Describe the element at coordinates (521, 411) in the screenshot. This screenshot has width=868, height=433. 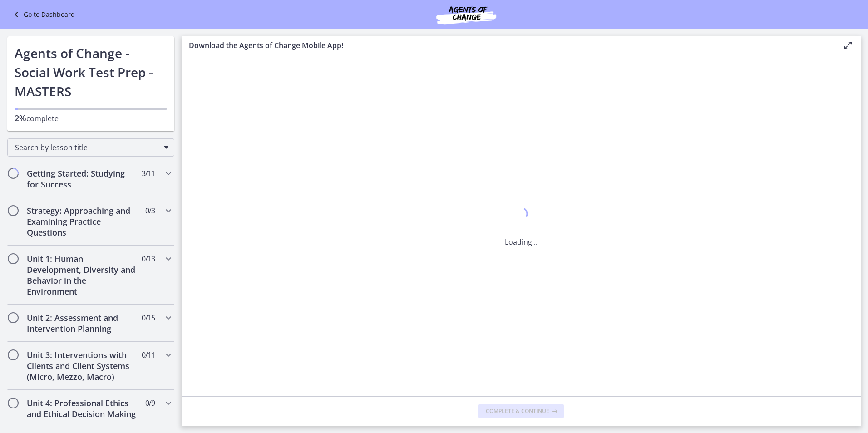
I see `button: Complete & continue` at that location.